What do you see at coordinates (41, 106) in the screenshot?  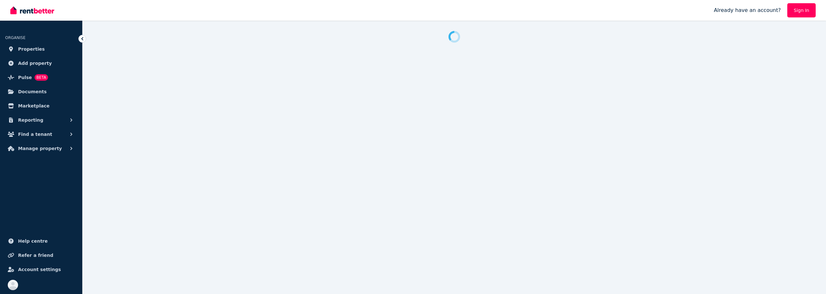 I see `a: Marketplace` at bounding box center [41, 106].